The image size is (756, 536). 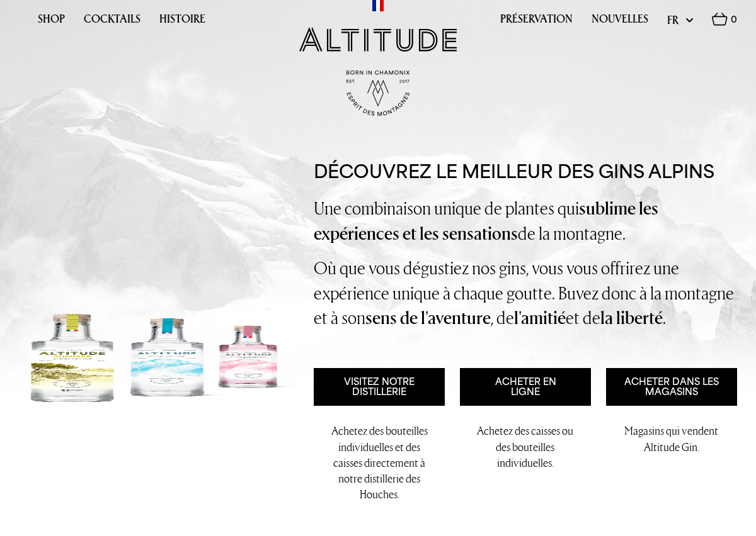 What do you see at coordinates (540, 318) in the screenshot?
I see `strong: l'amitié` at bounding box center [540, 318].